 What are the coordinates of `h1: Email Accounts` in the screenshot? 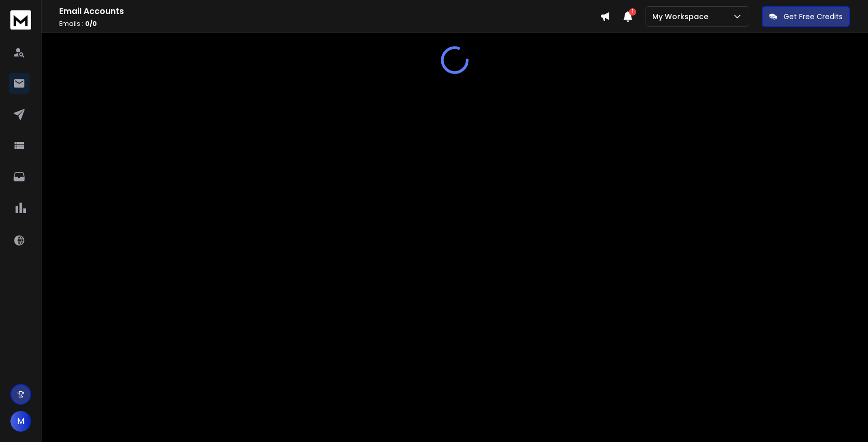 It's located at (329, 11).